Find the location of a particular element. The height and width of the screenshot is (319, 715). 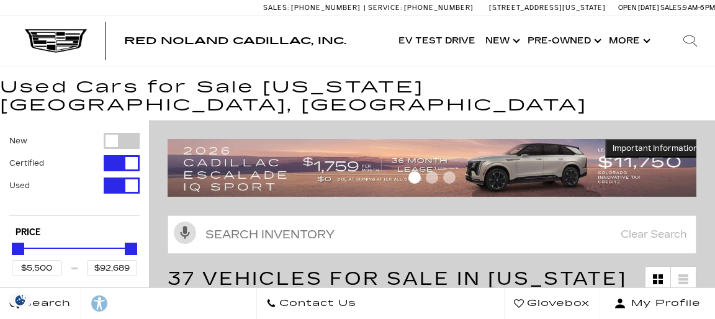

a: Glovebox is located at coordinates (551, 303).